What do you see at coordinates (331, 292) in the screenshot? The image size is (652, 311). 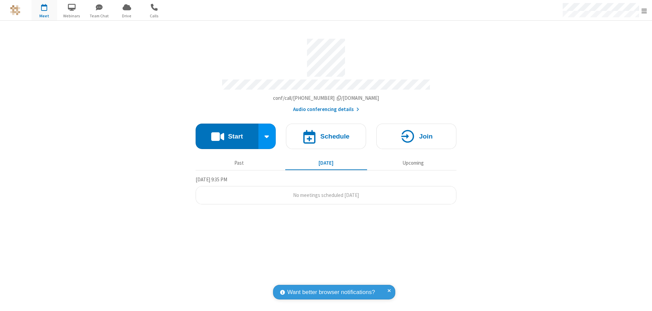 I see `span: Want better browser notifications?` at bounding box center [331, 292].